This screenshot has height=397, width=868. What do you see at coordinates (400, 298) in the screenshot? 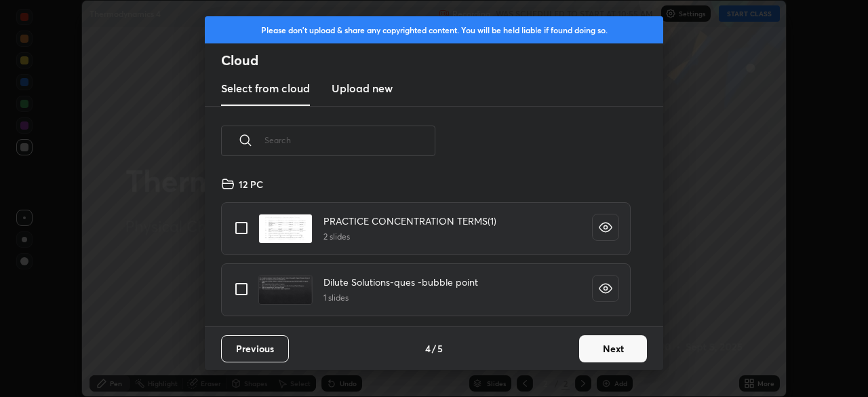
I see `h5: 1 slides` at bounding box center [400, 298].